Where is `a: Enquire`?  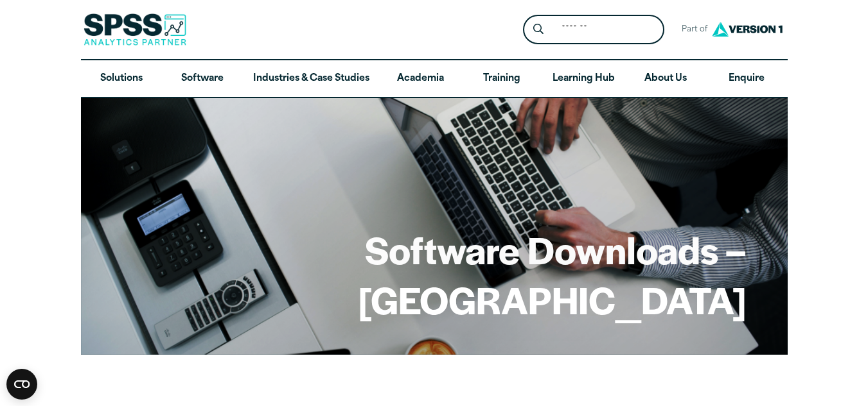 a: Enquire is located at coordinates (747, 79).